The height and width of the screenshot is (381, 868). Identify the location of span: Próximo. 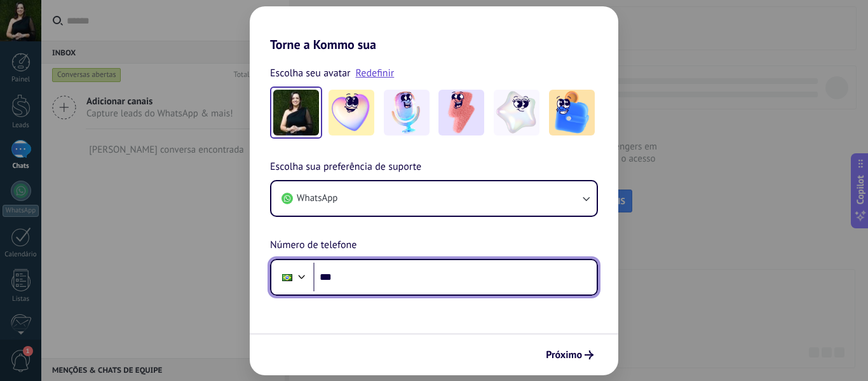
(563, 354).